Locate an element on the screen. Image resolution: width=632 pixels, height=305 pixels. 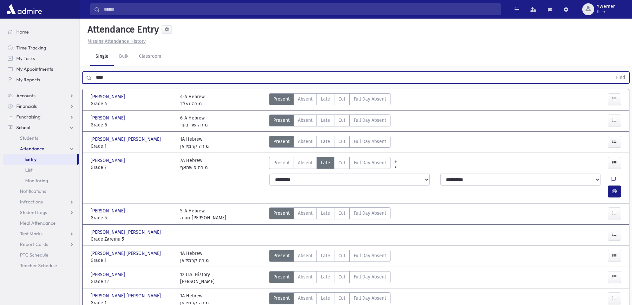
a: My Tasks is located at coordinates (41, 58).